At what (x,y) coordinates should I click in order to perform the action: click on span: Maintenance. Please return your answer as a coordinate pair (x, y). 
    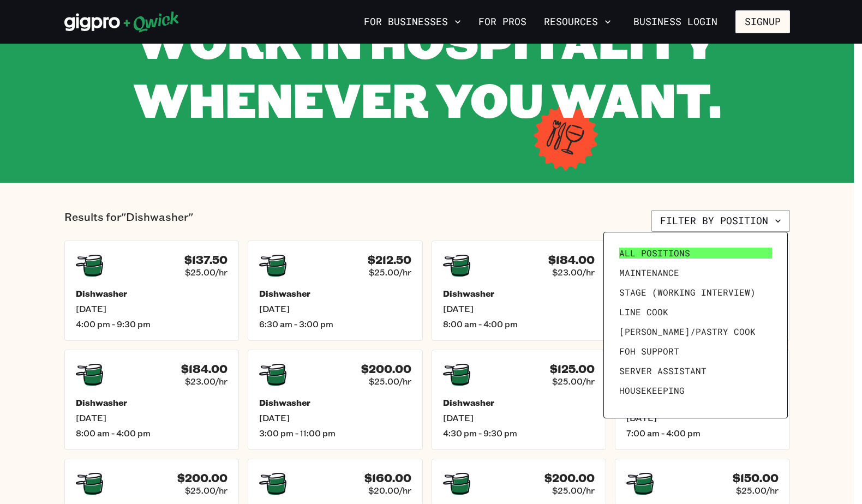
    Looking at the image, I should click on (649, 273).